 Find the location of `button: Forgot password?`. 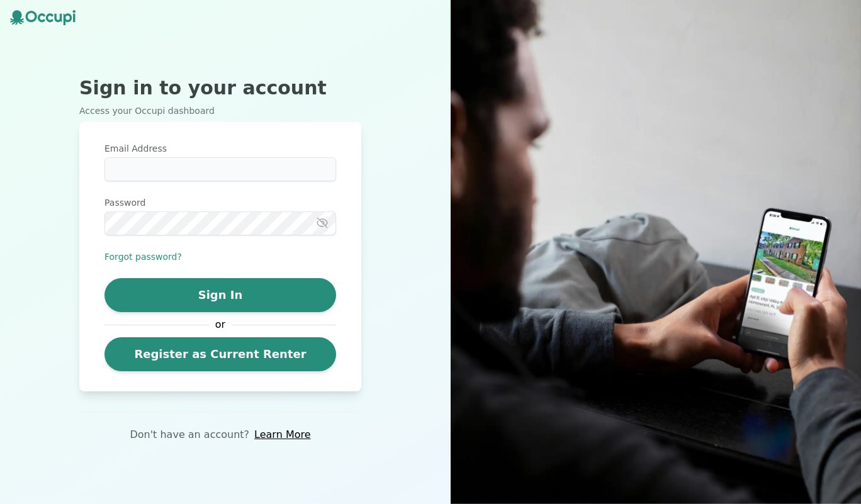

button: Forgot password? is located at coordinates (143, 257).